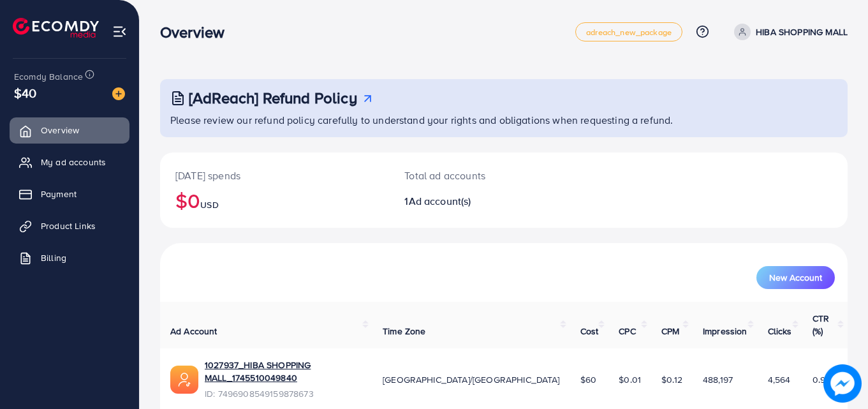 This screenshot has width=868, height=409. I want to click on span: Impression, so click(725, 331).